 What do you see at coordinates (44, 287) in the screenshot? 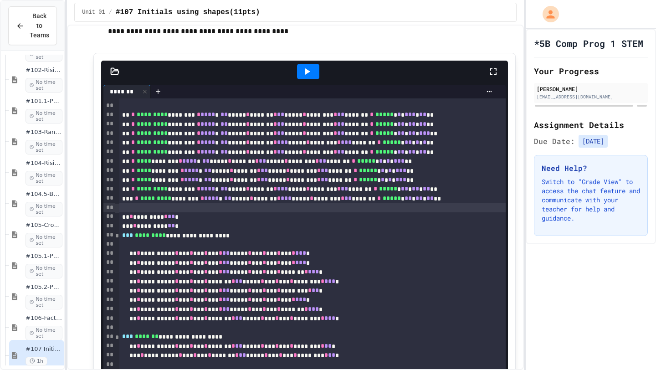
I see `span: #105.2-PC-Box on Box` at bounding box center [44, 287].